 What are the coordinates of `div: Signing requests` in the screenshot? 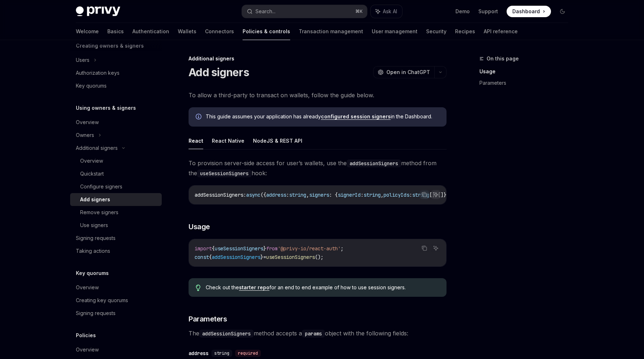 It's located at (96, 238).